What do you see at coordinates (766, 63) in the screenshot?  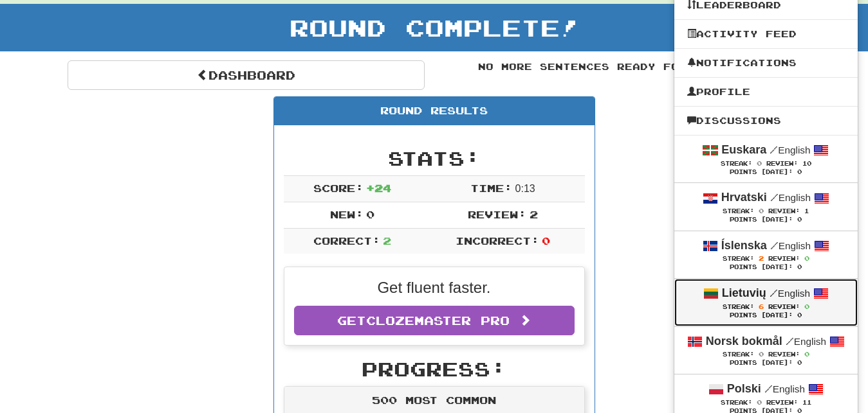 I see `a: Notifications` at bounding box center [766, 63].